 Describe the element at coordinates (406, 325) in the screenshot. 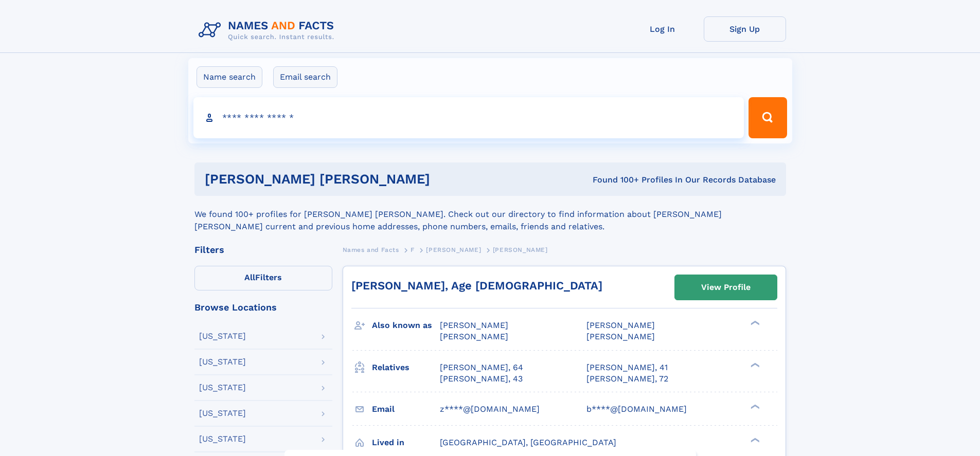

I see `h3: Also known as` at that location.